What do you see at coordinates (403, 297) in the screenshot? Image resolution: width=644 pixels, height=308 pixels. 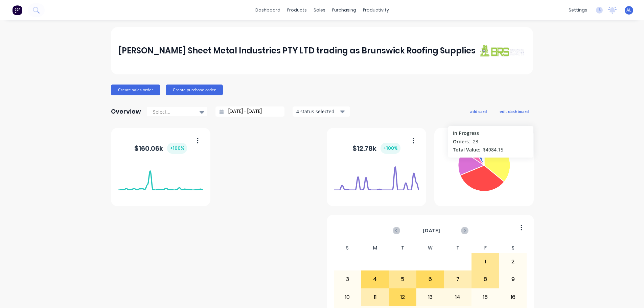 I see `div: 12` at bounding box center [403, 297].